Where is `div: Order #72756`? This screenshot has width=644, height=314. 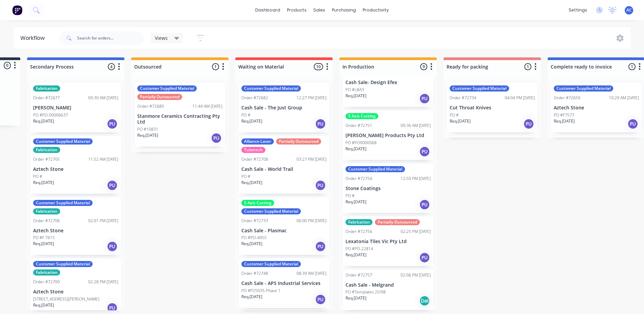
div: Order #72756 is located at coordinates (359, 231).